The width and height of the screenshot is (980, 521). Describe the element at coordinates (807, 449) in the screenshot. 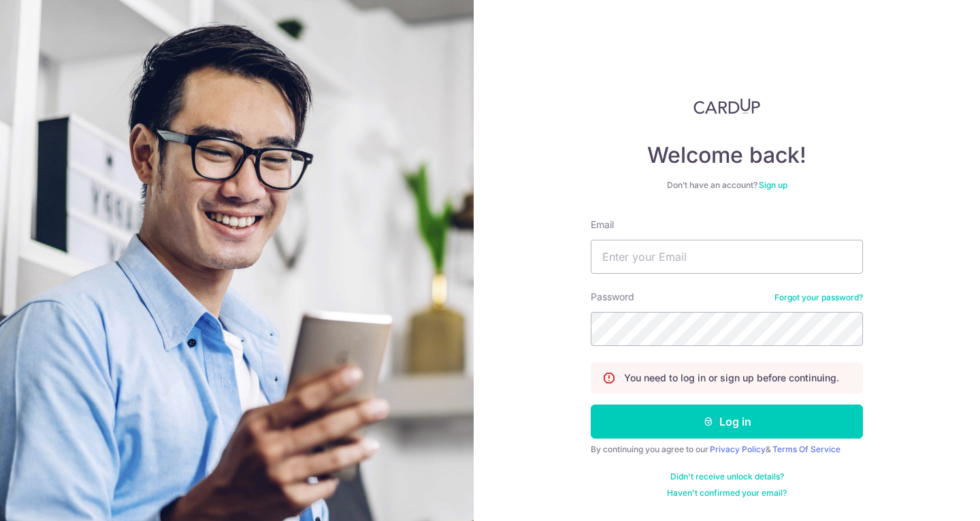

I see `a: Terms Of Service` at that location.